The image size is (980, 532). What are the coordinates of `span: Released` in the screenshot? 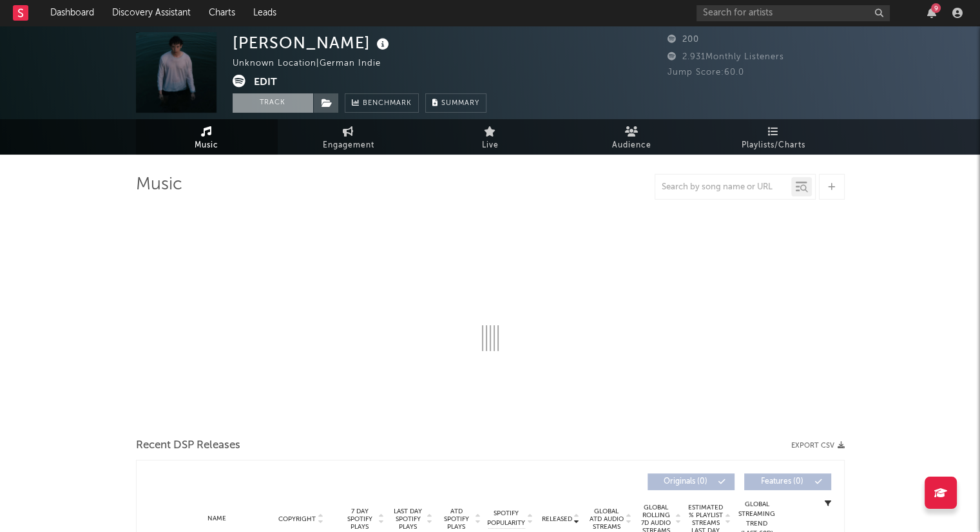 It's located at (557, 519).